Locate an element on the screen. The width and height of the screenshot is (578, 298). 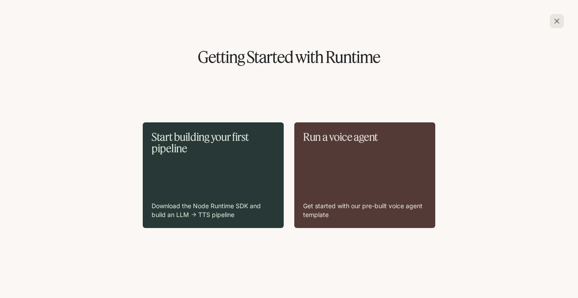
h1: Getting Started with Runtime is located at coordinates (289, 57).